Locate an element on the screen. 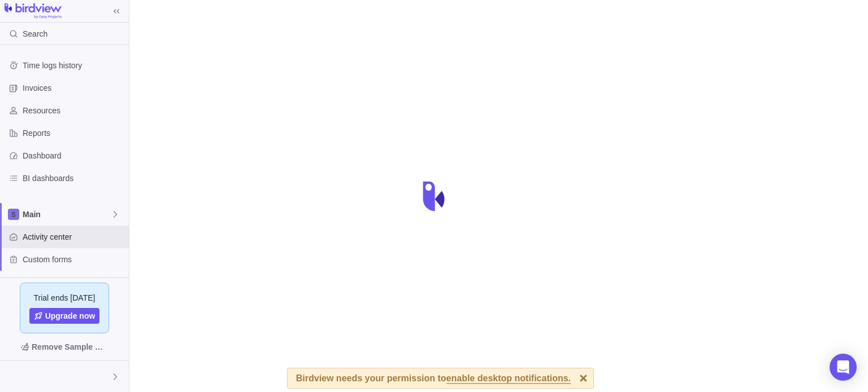 This screenshot has height=392, width=868. span: Custom forms is located at coordinates (73, 260).